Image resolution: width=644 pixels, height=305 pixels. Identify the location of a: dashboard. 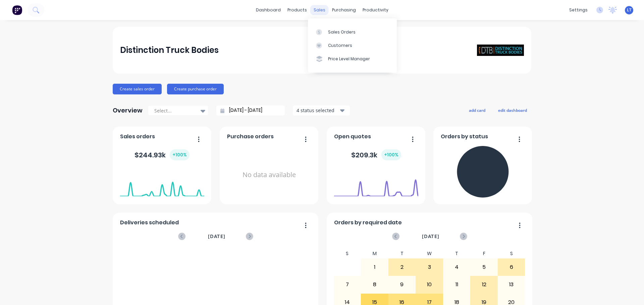
(268, 10).